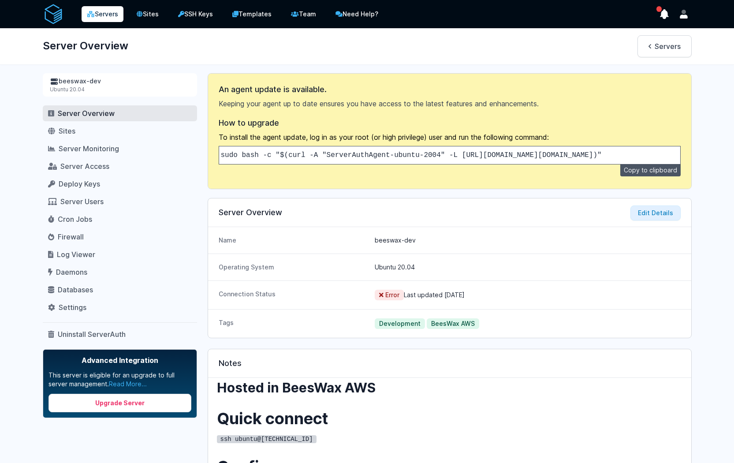 This screenshot has width=734, height=463. I want to click on a: Deploy Keys, so click(120, 184).